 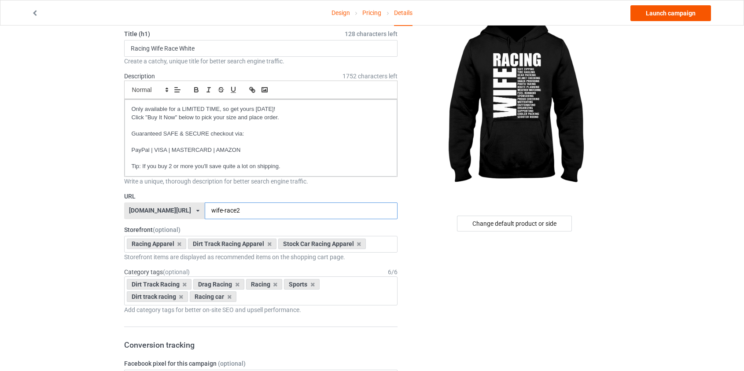 I want to click on div: Write a unique, thorough description for better search engine traffic., so click(x=261, y=181).